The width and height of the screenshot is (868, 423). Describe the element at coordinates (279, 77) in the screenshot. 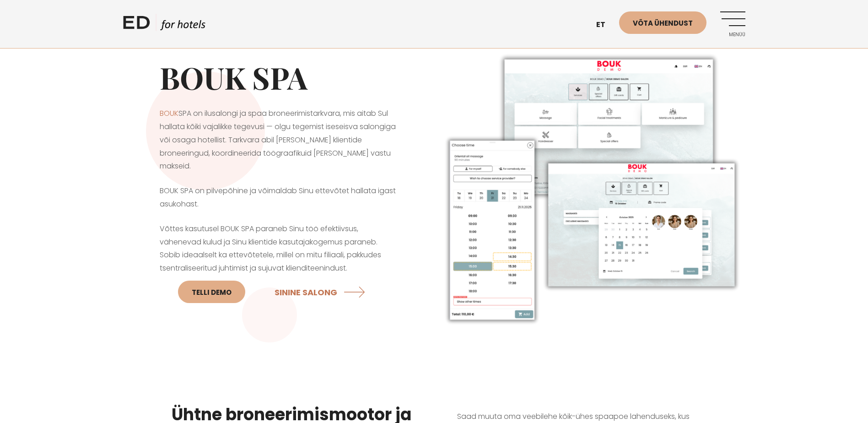

I see `h1: BOUK SPA` at that location.